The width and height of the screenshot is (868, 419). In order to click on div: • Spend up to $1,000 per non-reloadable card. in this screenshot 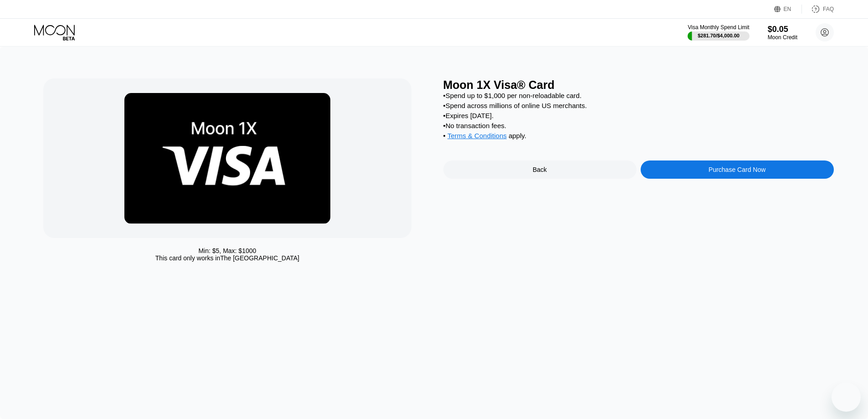, I will do `click(638, 95)`.